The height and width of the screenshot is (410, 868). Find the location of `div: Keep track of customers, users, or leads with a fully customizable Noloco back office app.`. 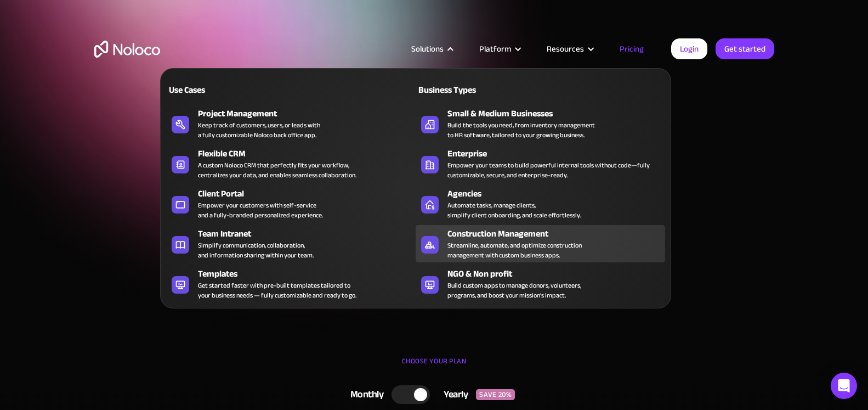

div: Keep track of customers, users, or leads with a fully customizable Noloco back office app. is located at coordinates (259, 130).